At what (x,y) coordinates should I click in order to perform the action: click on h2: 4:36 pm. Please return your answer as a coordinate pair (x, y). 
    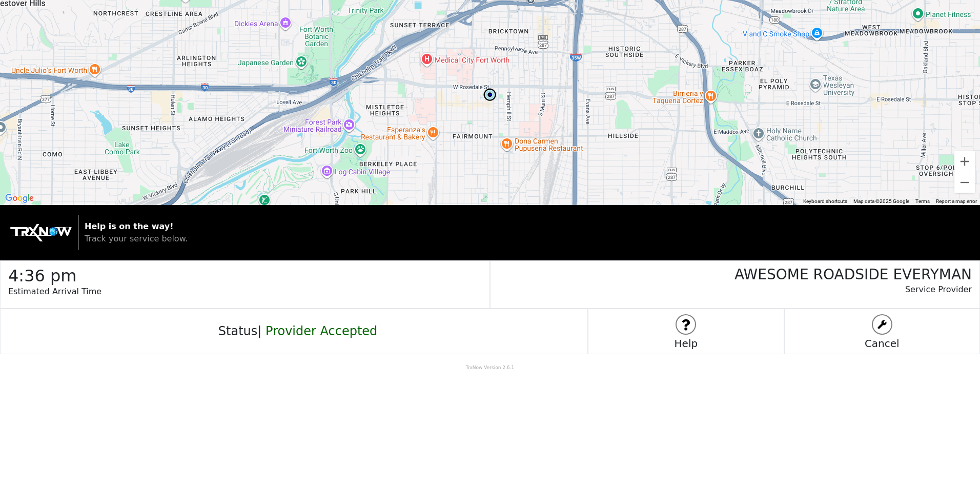
    Looking at the image, I should click on (249, 273).